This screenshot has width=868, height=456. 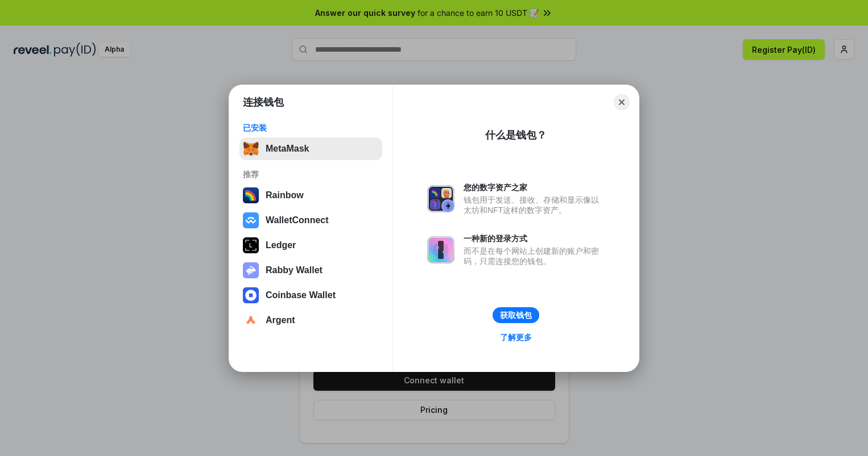 What do you see at coordinates (264, 102) in the screenshot?
I see `h1: 连接钱包` at bounding box center [264, 102].